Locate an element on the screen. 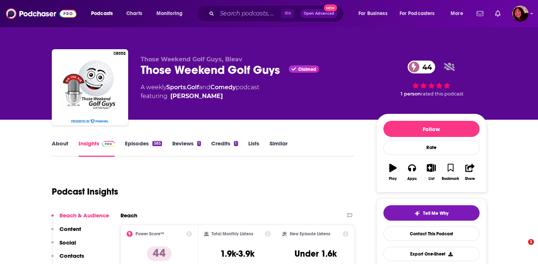  h2: Total Monthly Listens is located at coordinates (232, 234).